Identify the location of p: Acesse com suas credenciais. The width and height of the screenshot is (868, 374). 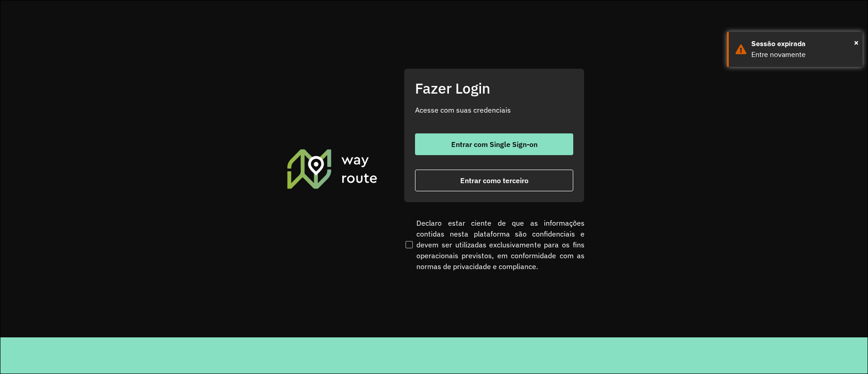
(494, 110).